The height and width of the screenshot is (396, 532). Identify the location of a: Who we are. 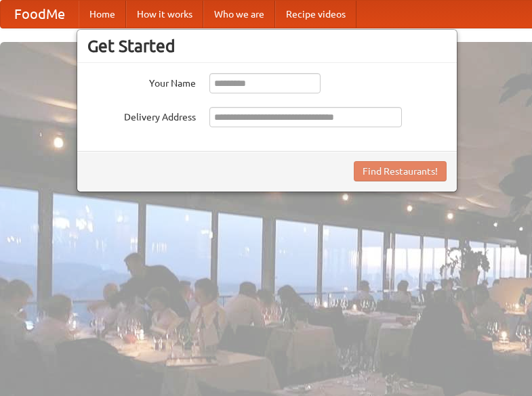
(239, 14).